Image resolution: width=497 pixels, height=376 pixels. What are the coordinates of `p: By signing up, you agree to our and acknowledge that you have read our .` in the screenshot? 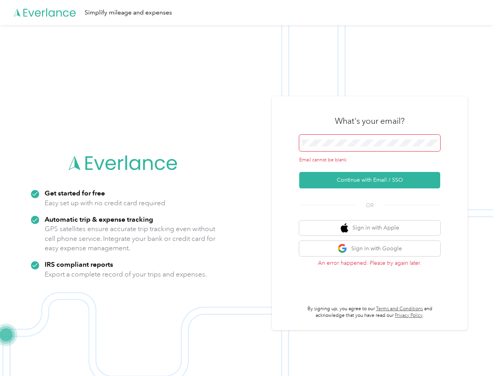 It's located at (369, 312).